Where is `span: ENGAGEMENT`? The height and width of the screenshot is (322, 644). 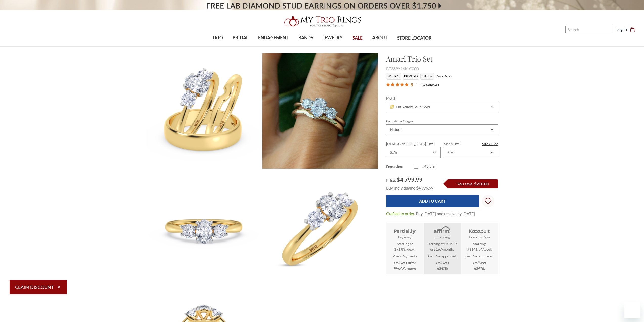
span: ENGAGEMENT is located at coordinates (274, 38).